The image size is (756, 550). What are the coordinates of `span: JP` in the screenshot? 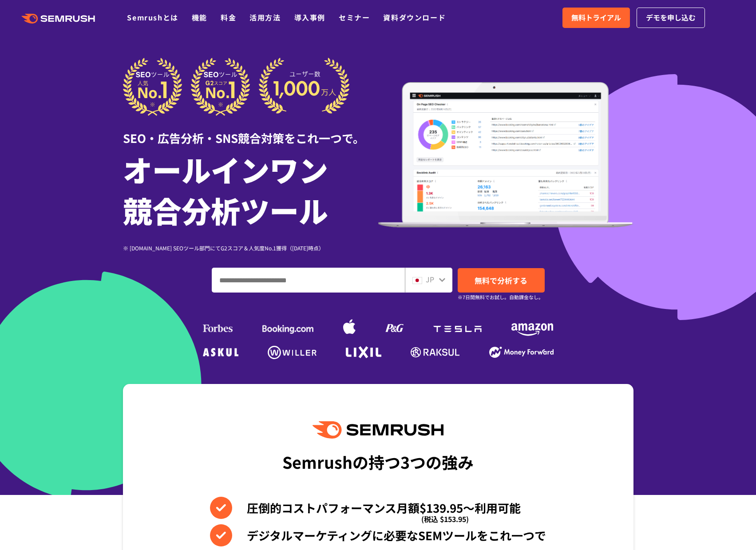 It's located at (430, 279).